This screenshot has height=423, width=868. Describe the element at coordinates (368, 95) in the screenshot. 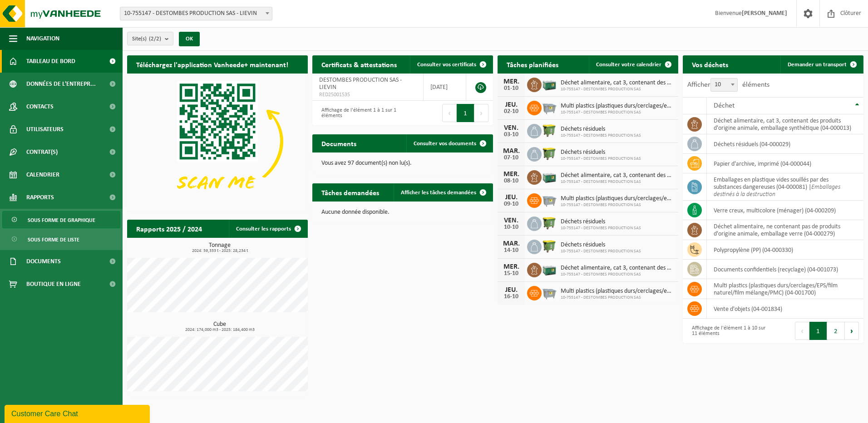

I see `span: RED25001535` at that location.